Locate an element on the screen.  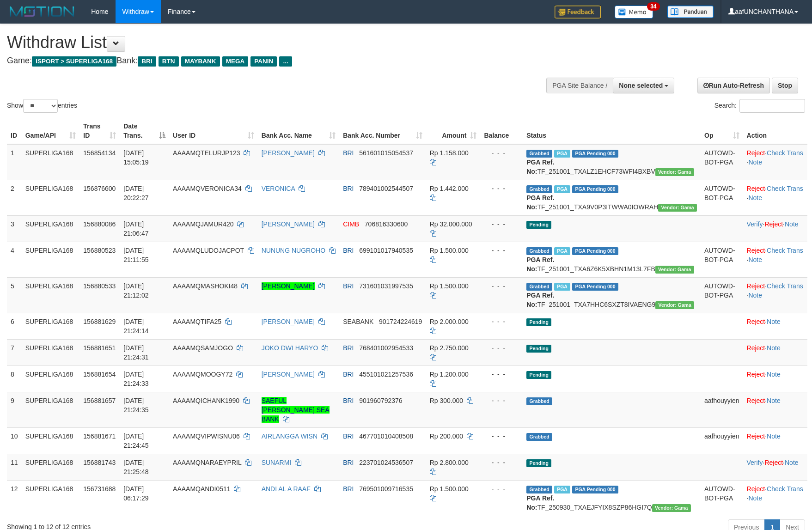
span: Copy 768401002954533 to clipboard is located at coordinates (386, 348).